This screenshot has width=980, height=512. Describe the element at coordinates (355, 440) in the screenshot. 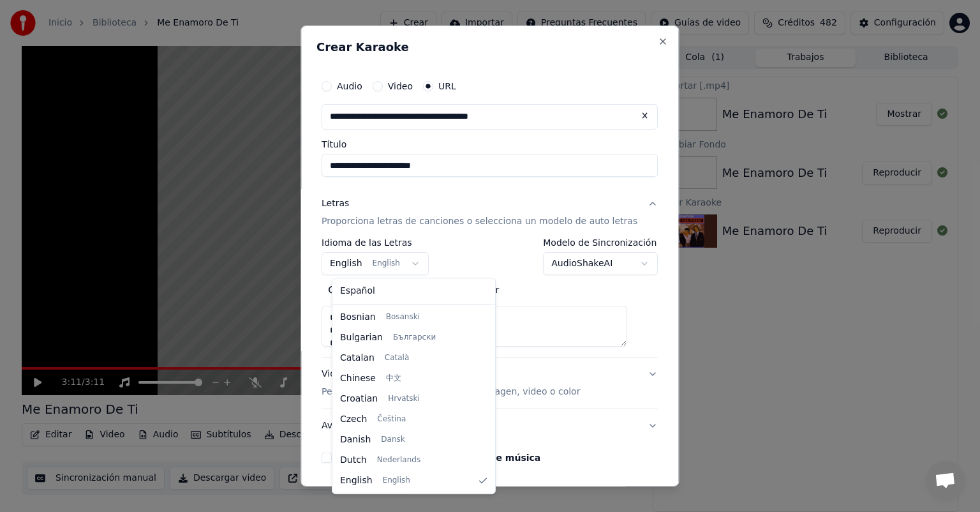

I see `span: Danish` at that location.